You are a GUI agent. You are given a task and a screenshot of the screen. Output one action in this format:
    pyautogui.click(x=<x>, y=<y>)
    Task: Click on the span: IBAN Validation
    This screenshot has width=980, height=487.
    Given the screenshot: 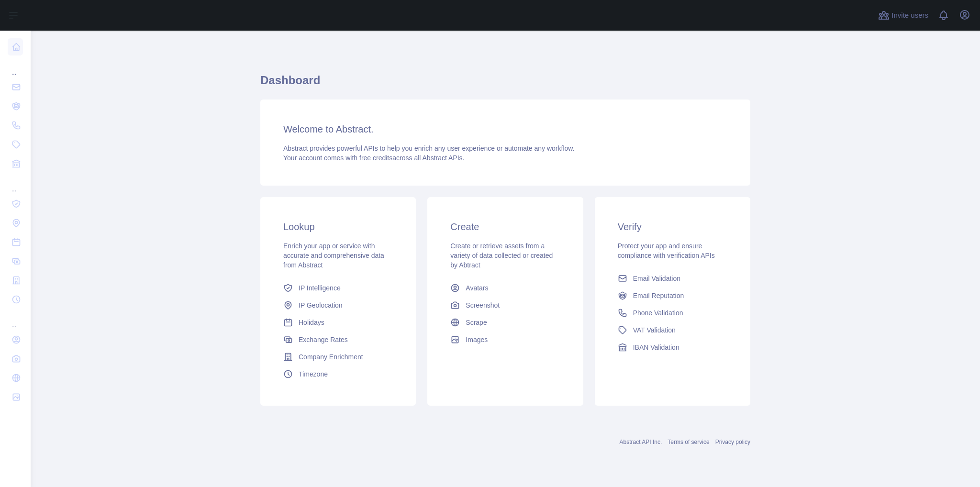 What is the action you would take?
    pyautogui.click(x=656, y=347)
    